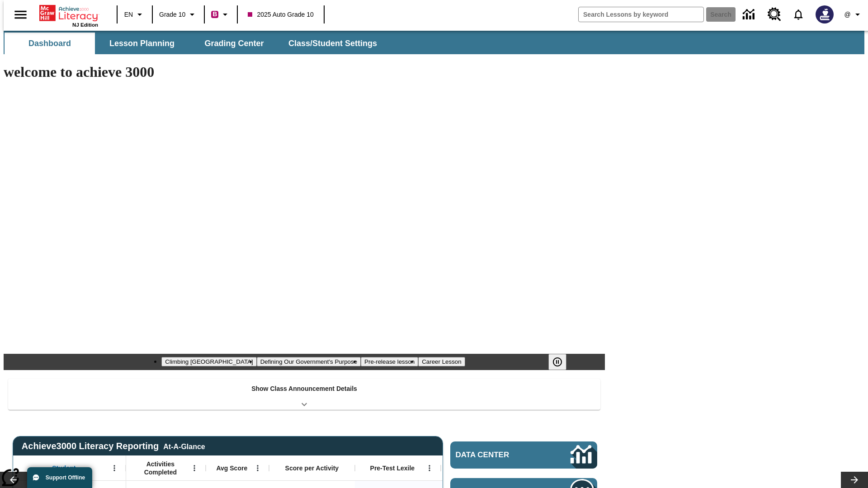  I want to click on button: Lesson carousel, Next, so click(854, 480).